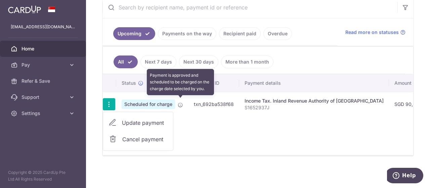  I want to click on div: Payment is approved and scheduled to be charged on the charge date selected by you., so click(180, 82).